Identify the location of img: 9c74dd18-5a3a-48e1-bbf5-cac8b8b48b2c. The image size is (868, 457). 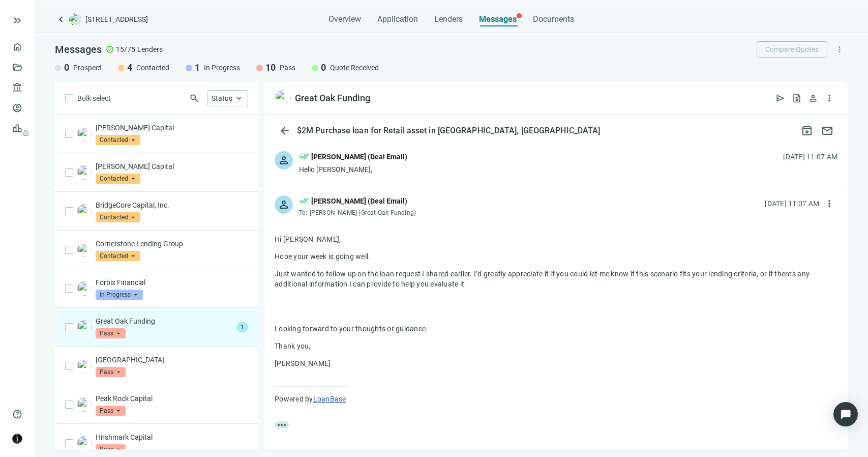
(85, 289).